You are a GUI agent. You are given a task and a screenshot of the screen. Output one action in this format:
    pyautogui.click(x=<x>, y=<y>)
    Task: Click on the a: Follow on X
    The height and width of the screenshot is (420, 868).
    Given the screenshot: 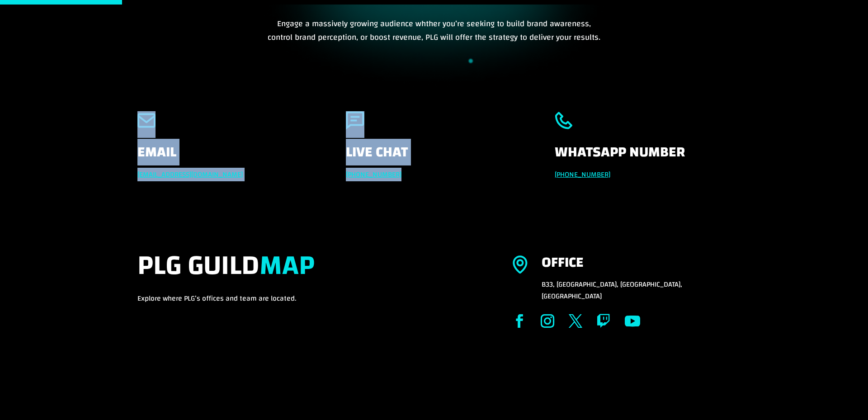 What is the action you would take?
    pyautogui.click(x=575, y=321)
    